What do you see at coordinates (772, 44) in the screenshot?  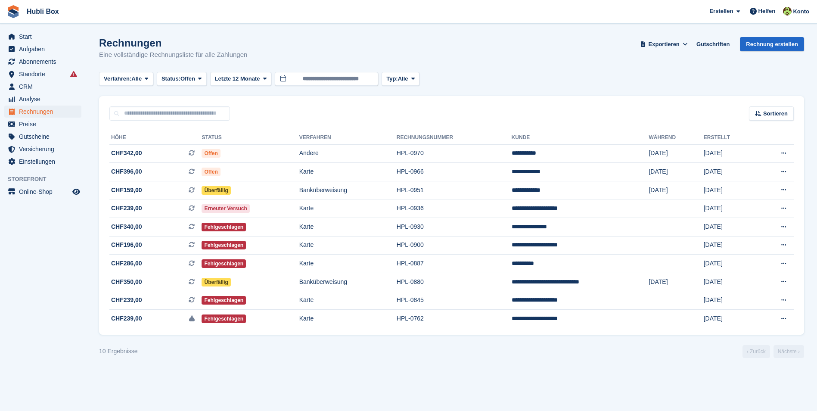 I see `a: Rechnung erstellen` at bounding box center [772, 44].